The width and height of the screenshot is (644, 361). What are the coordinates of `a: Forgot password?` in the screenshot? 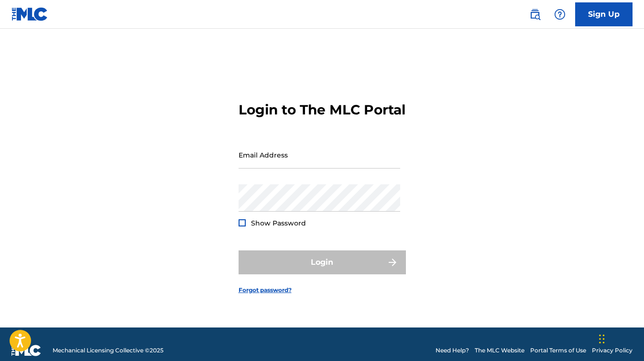 It's located at (265, 290).